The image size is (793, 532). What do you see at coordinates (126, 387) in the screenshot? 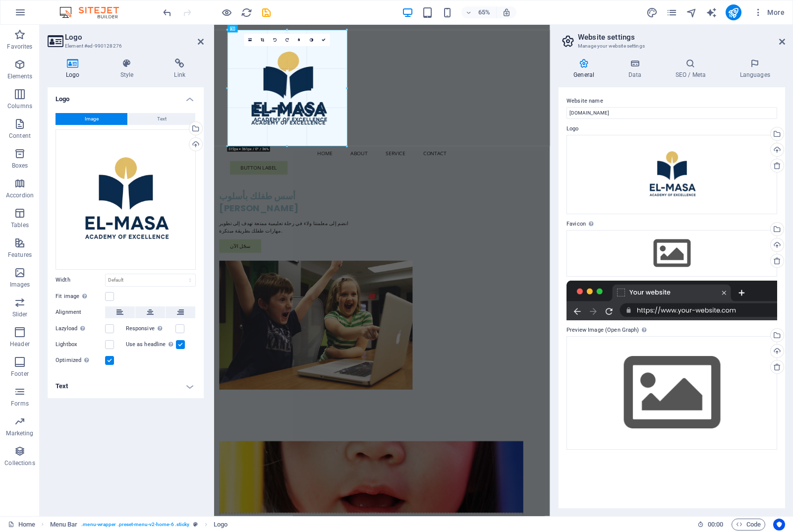
I see `h4: Text` at bounding box center [126, 387].